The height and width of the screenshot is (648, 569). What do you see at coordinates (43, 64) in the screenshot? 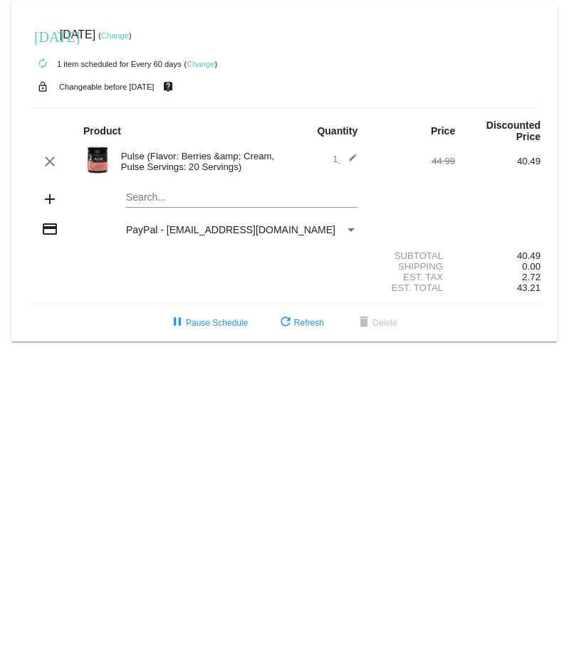
I see `mat-icon: autorenew` at bounding box center [43, 64].